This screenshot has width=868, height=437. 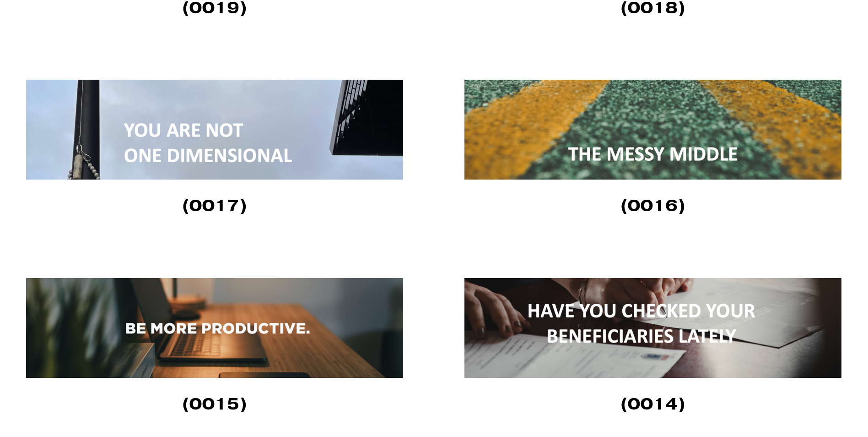 I want to click on img: Have You Checked your Beneficiaries Lately? (0014) There are three phases to your financial journ..., so click(x=653, y=328).